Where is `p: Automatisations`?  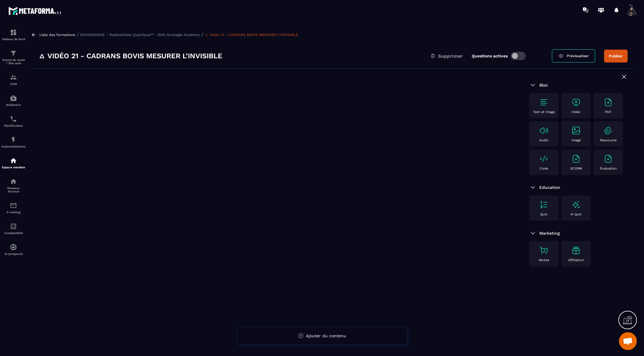 p: Automatisations is located at coordinates (14, 147).